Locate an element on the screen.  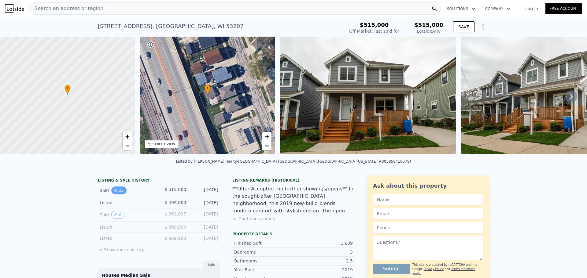
a: Free Account is located at coordinates (563, 9).